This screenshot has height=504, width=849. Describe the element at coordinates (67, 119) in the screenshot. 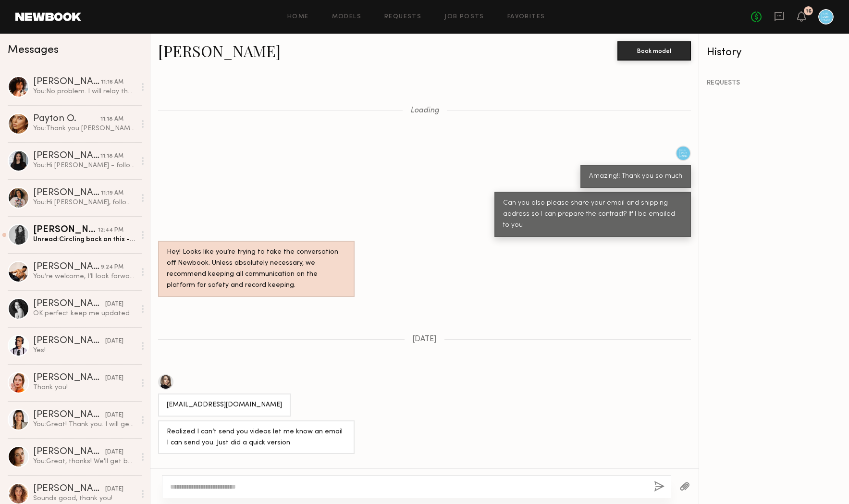

I see `div: Payton O.` at that location.